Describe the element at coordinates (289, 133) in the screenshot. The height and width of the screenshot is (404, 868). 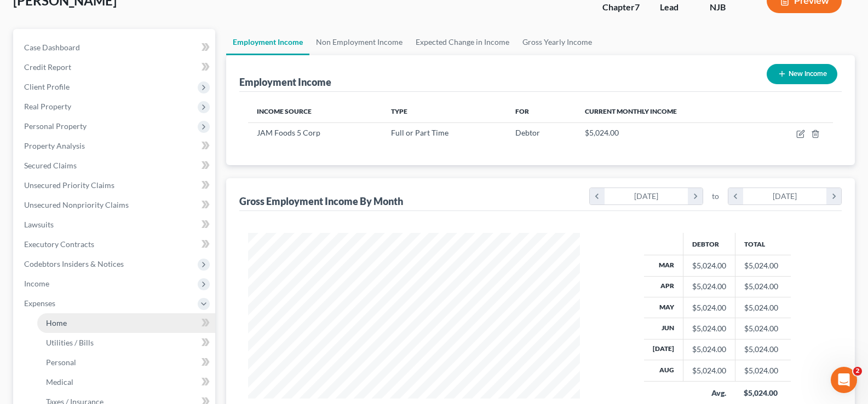
I see `span: JAM Foods 5 Corp` at that location.